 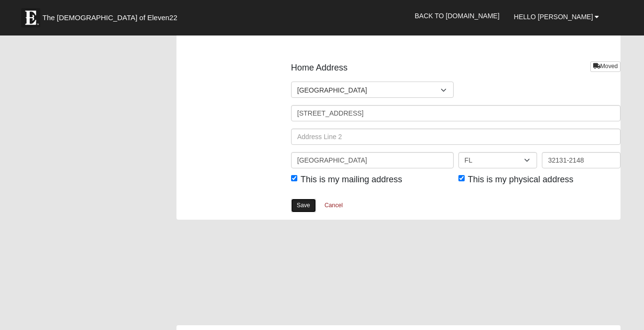 What do you see at coordinates (304, 205) in the screenshot?
I see `a: Save` at bounding box center [304, 205].